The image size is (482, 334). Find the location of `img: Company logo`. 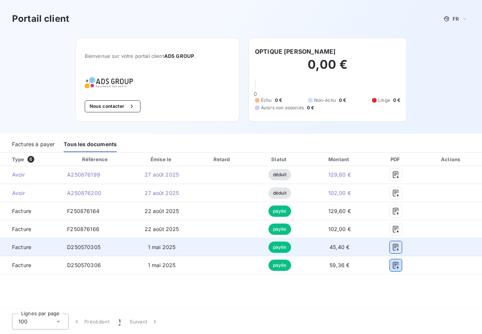

img: Company logo is located at coordinates (109, 83).